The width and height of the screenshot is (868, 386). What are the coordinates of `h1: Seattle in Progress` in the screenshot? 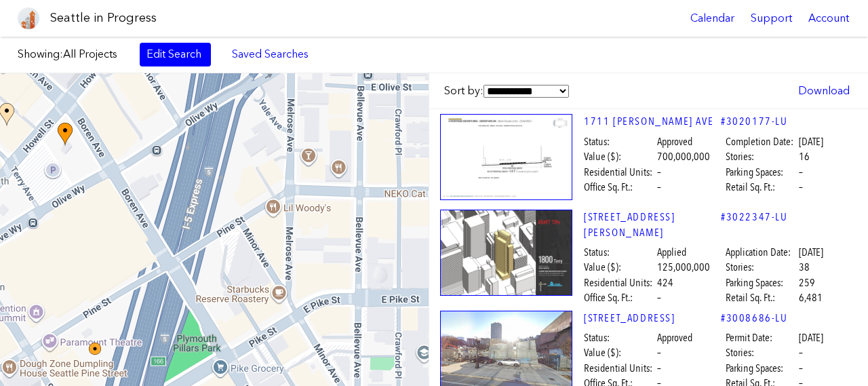 It's located at (103, 17).